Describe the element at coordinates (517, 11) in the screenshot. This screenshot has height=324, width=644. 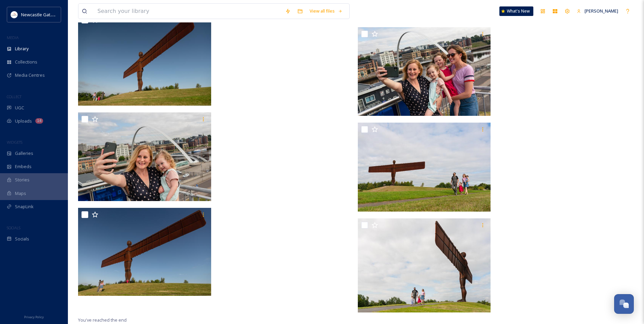
I see `a: What's New` at that location.